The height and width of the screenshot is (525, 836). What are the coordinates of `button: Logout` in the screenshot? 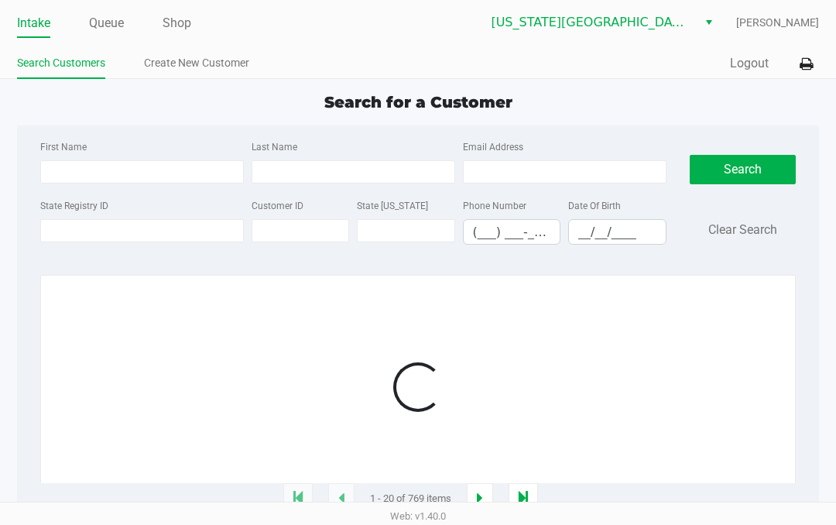 It's located at (749, 63).